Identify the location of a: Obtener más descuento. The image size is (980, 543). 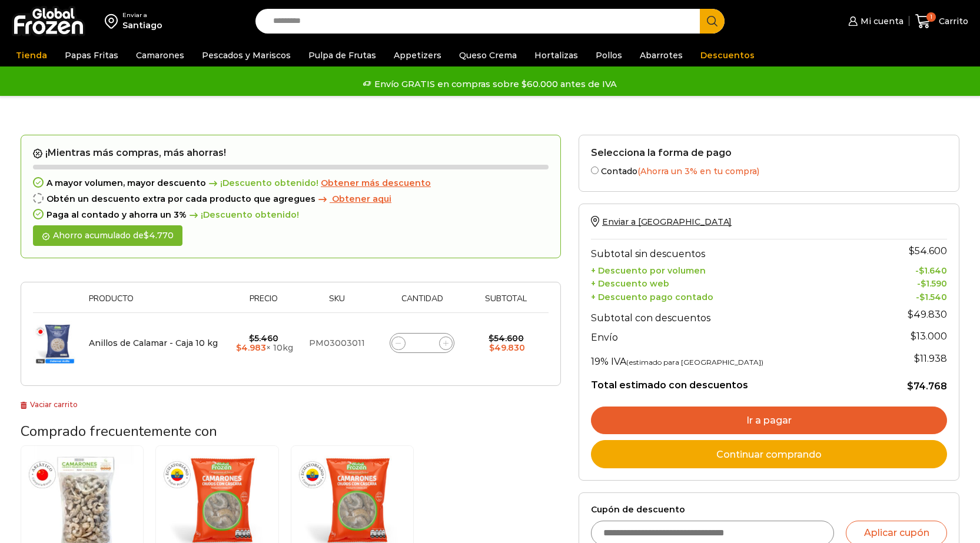
(375, 183).